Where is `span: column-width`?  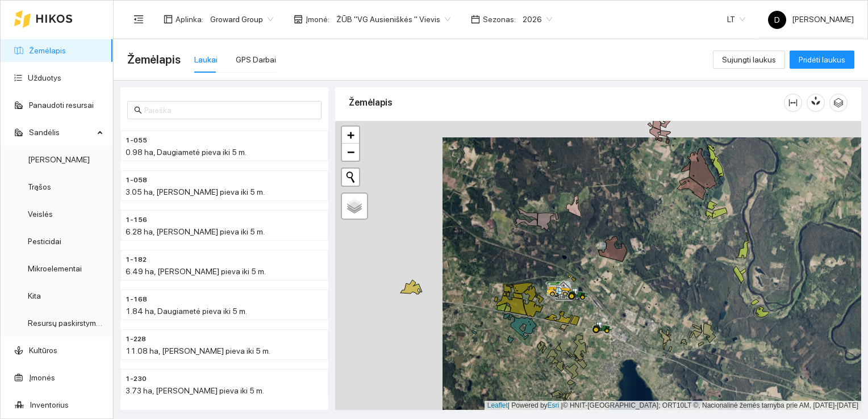 span: column-width is located at coordinates (793, 103).